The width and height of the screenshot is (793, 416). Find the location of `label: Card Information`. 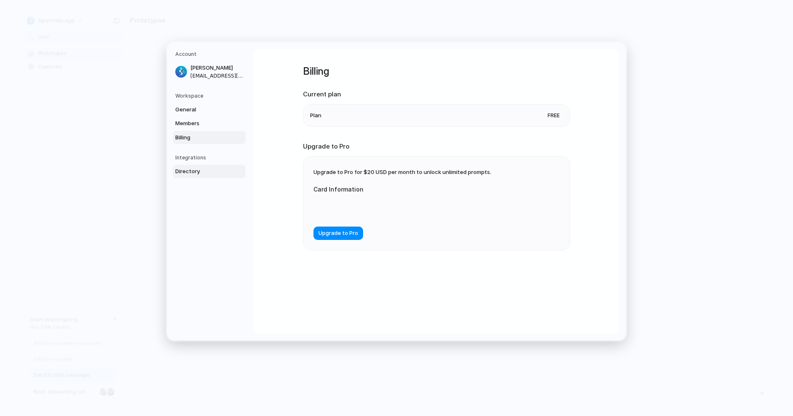

label: Card Information is located at coordinates (397, 189).